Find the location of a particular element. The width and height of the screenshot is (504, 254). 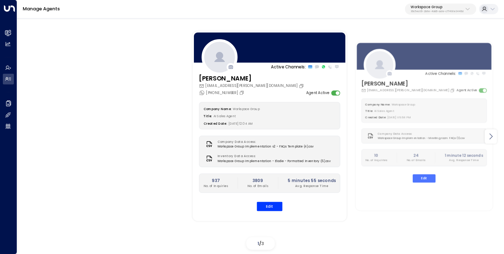

h2: 3809 is located at coordinates (258, 180).